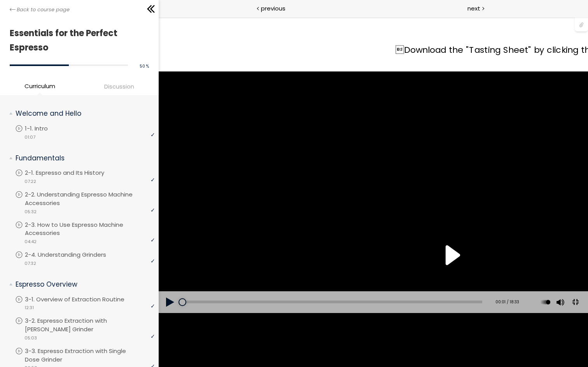 The image size is (588, 367). What do you see at coordinates (73, 255) in the screenshot?
I see `p: 2-4. Understanding Grinders` at bounding box center [73, 255].